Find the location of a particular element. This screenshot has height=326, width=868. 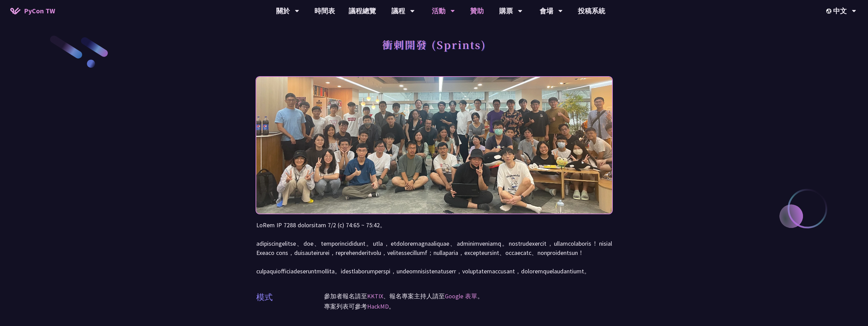

a: KKTIX is located at coordinates (375, 296).